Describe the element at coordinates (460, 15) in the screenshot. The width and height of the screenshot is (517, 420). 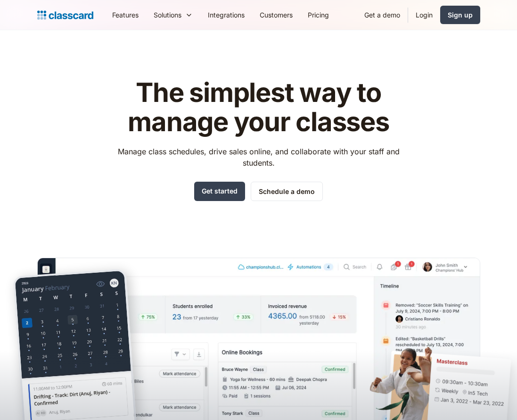
I see `a: Sign up` at that location.